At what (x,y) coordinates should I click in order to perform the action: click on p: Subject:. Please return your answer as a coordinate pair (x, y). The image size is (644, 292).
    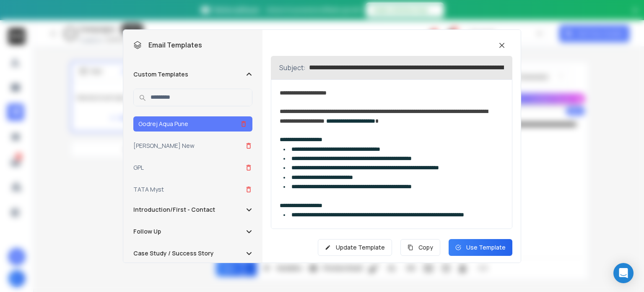
    Looking at the image, I should click on (292, 68).